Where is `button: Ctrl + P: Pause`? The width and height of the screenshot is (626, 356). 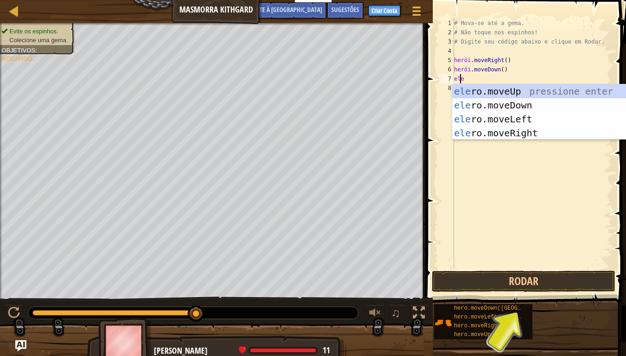
button: Ctrl + P: Pause is located at coordinates (14, 314).